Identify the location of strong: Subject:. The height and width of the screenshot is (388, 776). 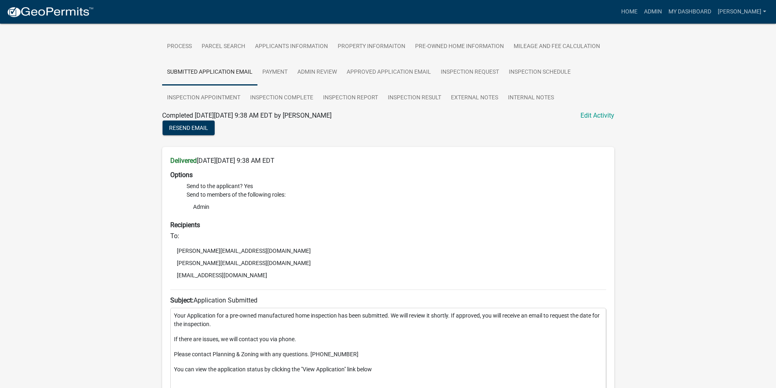
(182, 300).